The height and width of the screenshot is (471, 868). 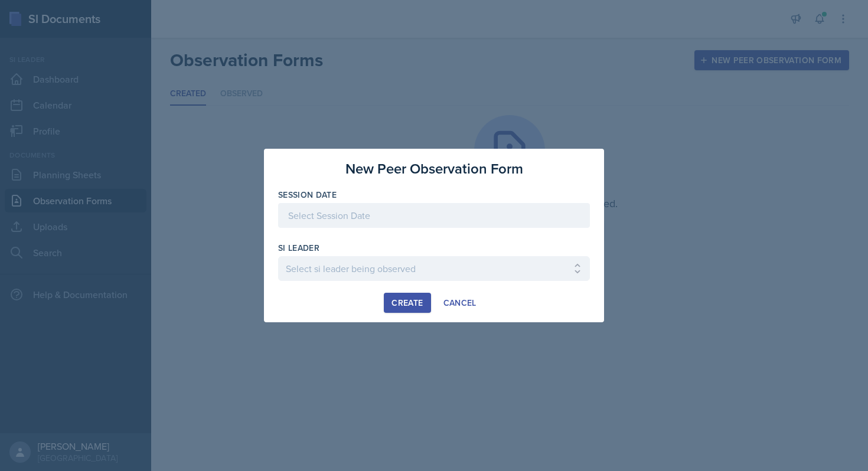 I want to click on button: Create, so click(x=407, y=302).